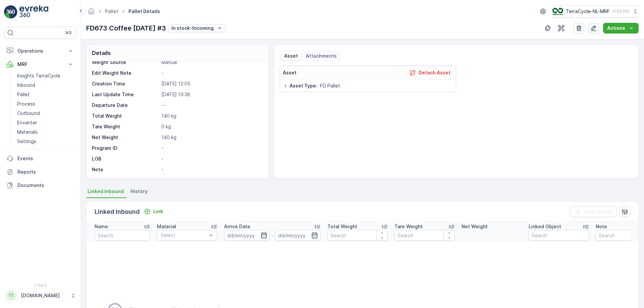 Image resolution: width=644 pixels, height=308 pixels. Describe the element at coordinates (45, 122) in the screenshot. I see `a: Envanter` at that location.